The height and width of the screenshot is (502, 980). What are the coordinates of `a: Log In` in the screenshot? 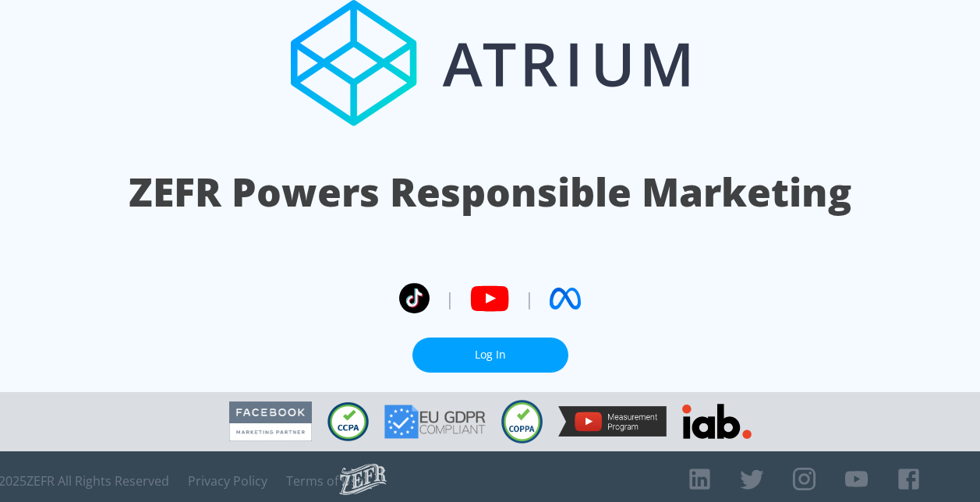 It's located at (490, 355).